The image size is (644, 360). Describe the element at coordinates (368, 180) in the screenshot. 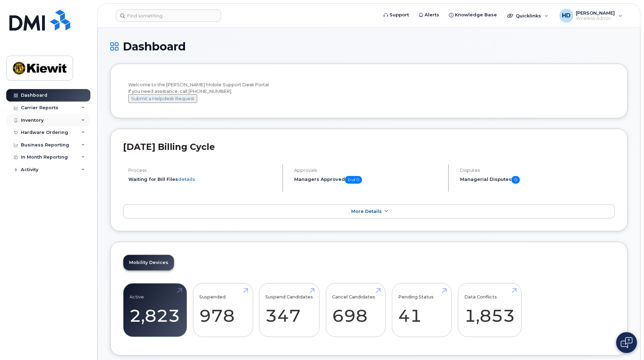

I see `h5: Managers Approved` at that location.